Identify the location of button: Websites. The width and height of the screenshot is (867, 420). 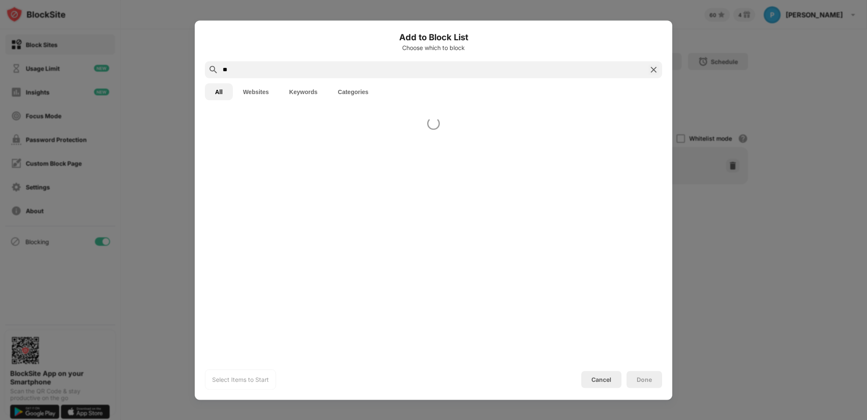
(256, 91).